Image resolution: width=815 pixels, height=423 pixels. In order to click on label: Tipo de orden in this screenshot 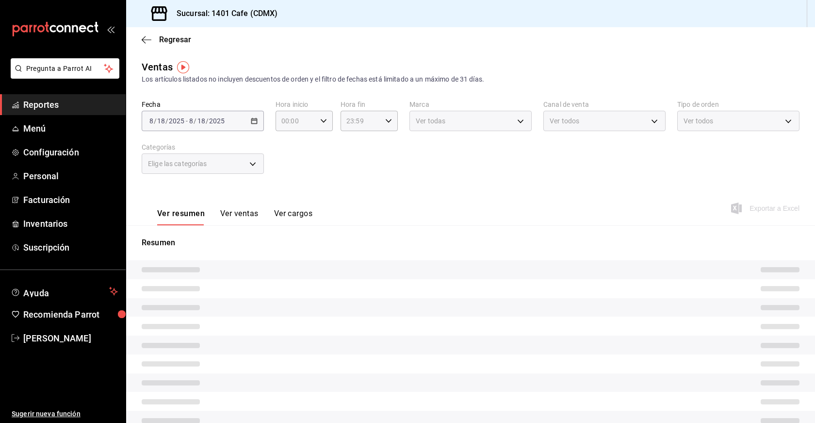, I will do `click(738, 104)`.